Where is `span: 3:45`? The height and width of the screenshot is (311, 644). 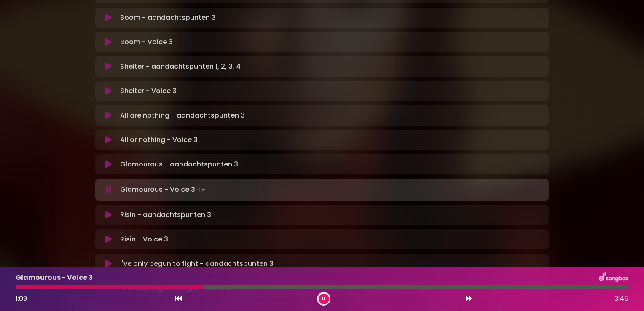
span: 3:45 is located at coordinates (621, 299).